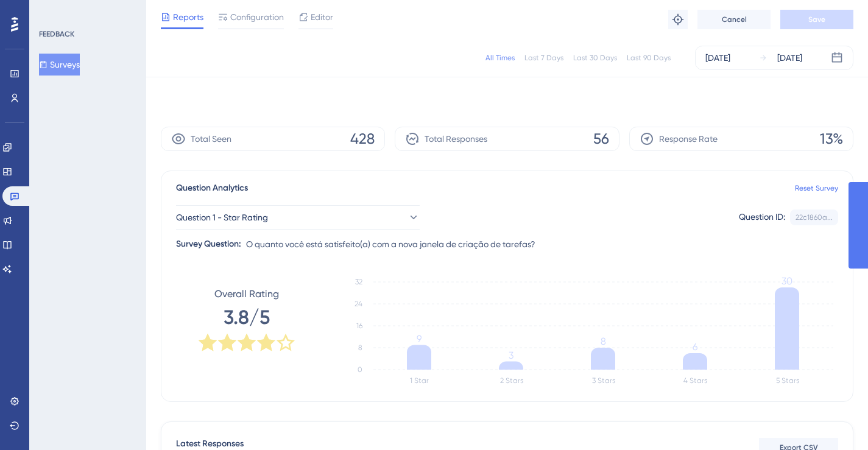 The image size is (868, 450). Describe the element at coordinates (695, 347) in the screenshot. I see `tspan: 6` at that location.